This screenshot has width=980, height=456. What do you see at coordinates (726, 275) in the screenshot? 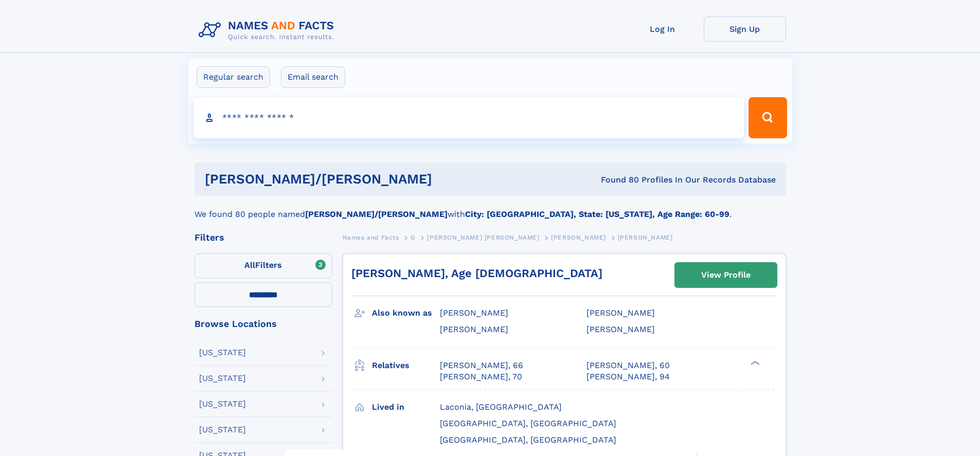
I see `div: View Profile` at bounding box center [726, 275].